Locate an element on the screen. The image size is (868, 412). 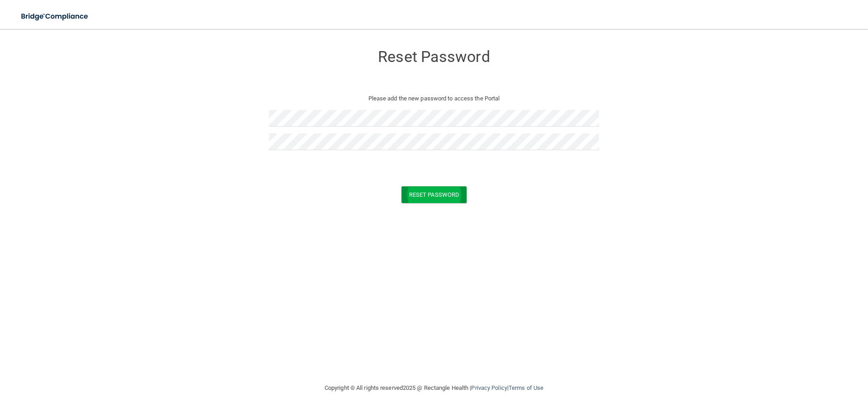
p: Please add the new password to access the Portal is located at coordinates (434, 99).